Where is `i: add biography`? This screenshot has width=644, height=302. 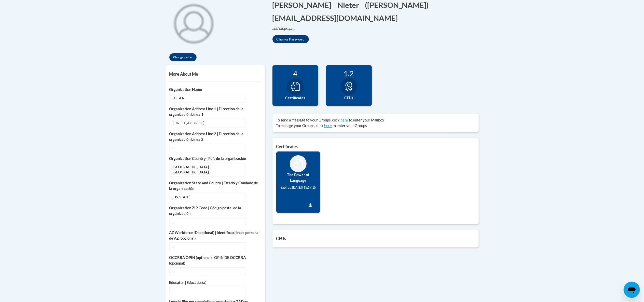 i: add biography is located at coordinates (284, 28).